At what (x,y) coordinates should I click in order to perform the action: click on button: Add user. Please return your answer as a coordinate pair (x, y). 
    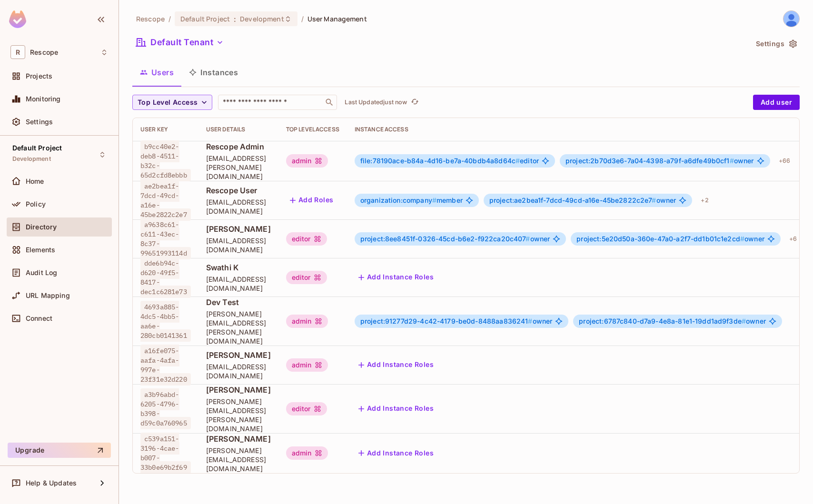
    Looking at the image, I should click on (776, 102).